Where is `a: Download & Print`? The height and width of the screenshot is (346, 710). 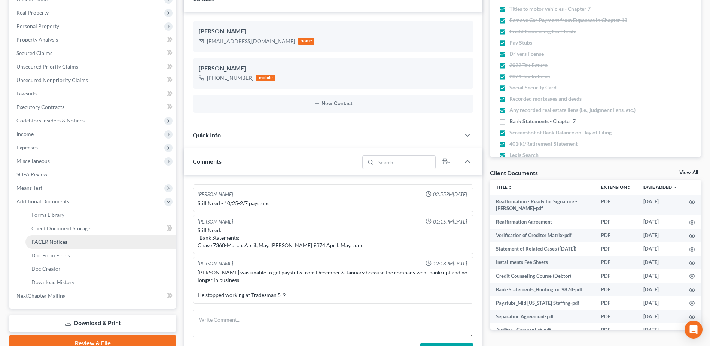
a: Download & Print is located at coordinates (92, 323).